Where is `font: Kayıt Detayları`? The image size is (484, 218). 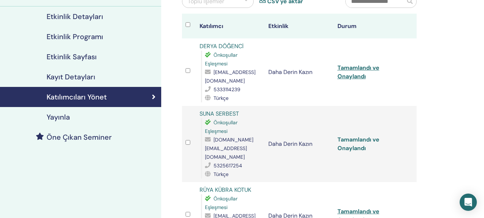 font: Kayıt Detayları is located at coordinates (71, 77).